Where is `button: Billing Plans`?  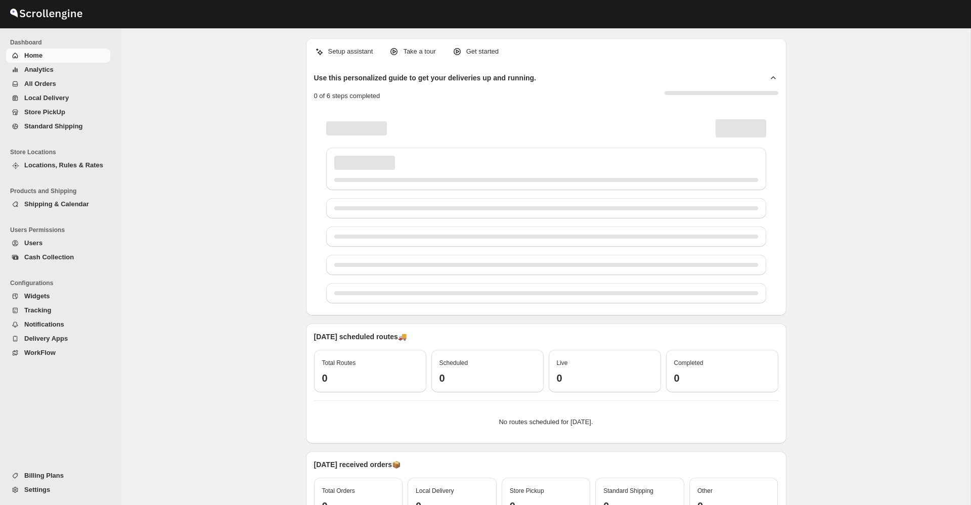
button: Billing Plans is located at coordinates (58, 476).